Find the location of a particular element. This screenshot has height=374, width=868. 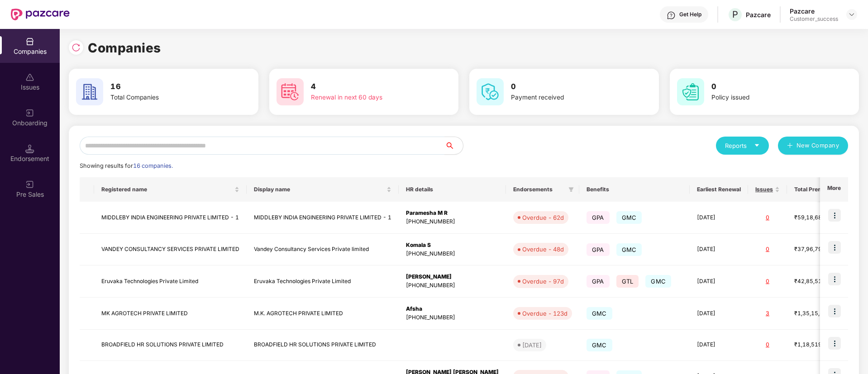

div: 3 is located at coordinates (768, 314).